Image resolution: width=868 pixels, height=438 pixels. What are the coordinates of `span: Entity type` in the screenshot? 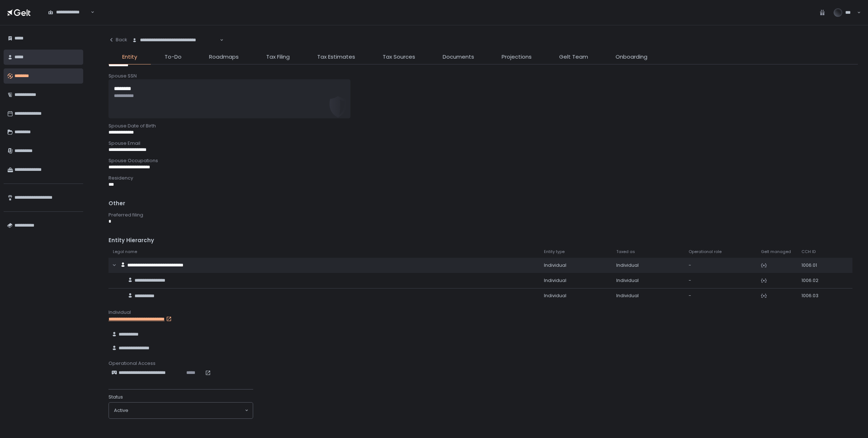 It's located at (554, 251).